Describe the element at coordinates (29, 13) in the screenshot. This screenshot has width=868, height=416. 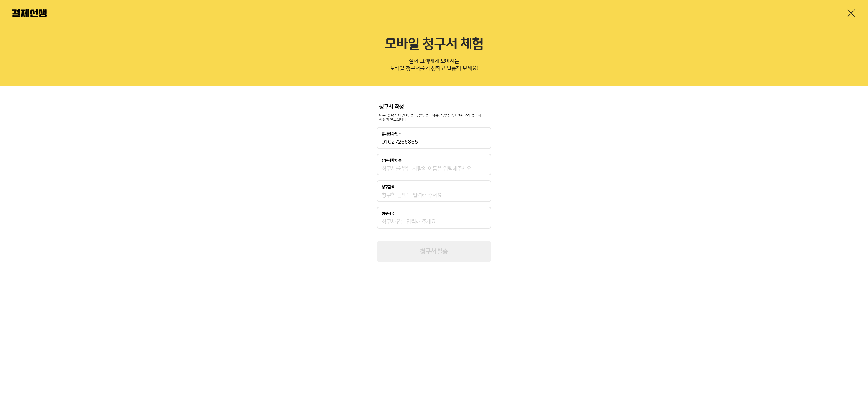
I see `img: 결제선생` at that location.